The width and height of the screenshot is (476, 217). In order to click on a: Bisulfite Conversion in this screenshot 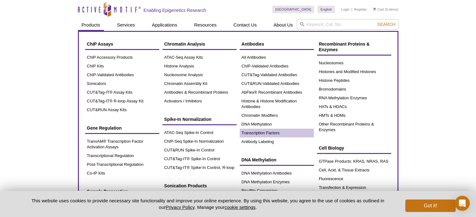, I will do `click(277, 191)`.